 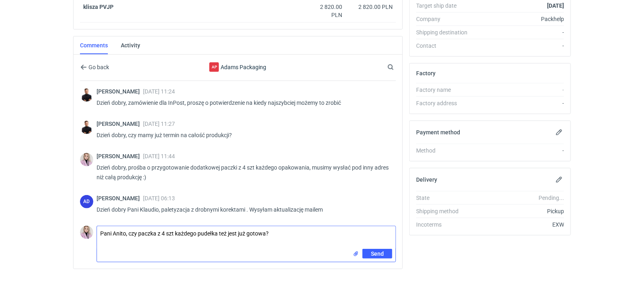 What do you see at coordinates (446, 211) in the screenshot?
I see `div: Shipping method` at bounding box center [446, 211].